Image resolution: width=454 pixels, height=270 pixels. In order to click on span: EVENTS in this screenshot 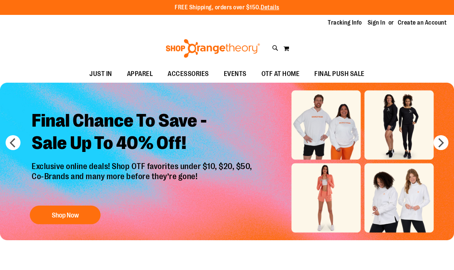, I will do `click(235, 74)`.